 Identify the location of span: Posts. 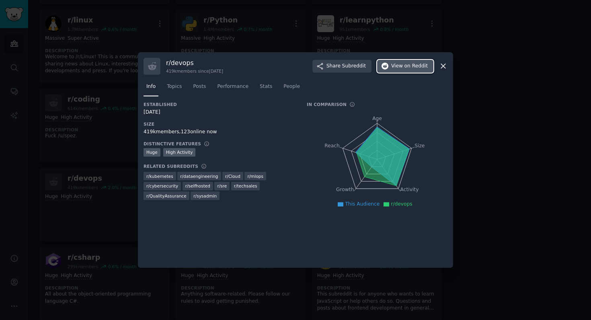
(199, 87).